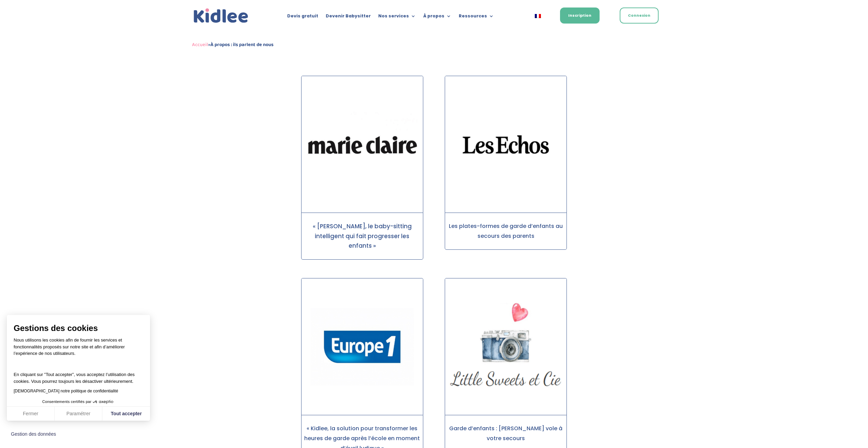 The image size is (868, 448). Describe the element at coordinates (221, 16) in the screenshot. I see `a: Kidlee Logo` at that location.